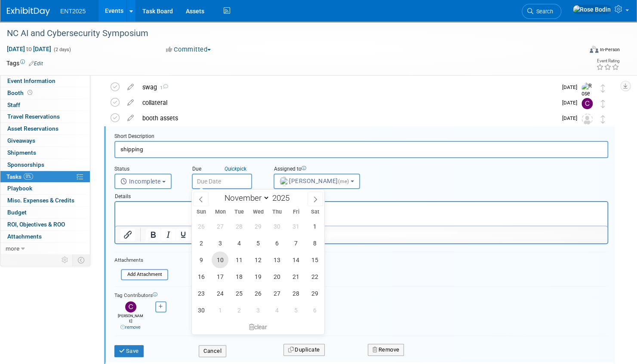 This screenshot has height=364, width=637. Describe the element at coordinates (231, 169) in the screenshot. I see `i: Quick` at that location.